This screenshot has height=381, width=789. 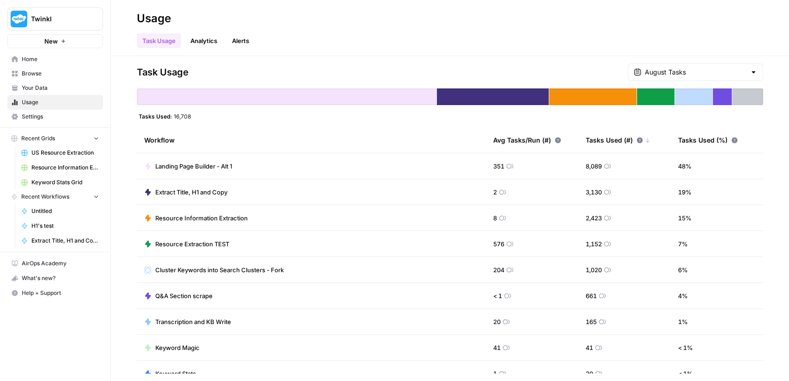 I want to click on span: 1, so click(x=495, y=373).